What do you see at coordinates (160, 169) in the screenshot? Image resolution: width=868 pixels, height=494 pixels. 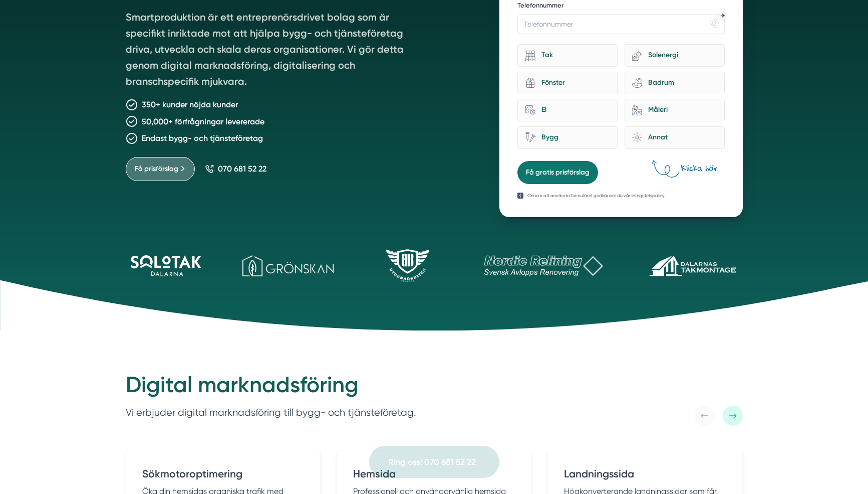 I see `a: Få prisförslag` at bounding box center [160, 169].